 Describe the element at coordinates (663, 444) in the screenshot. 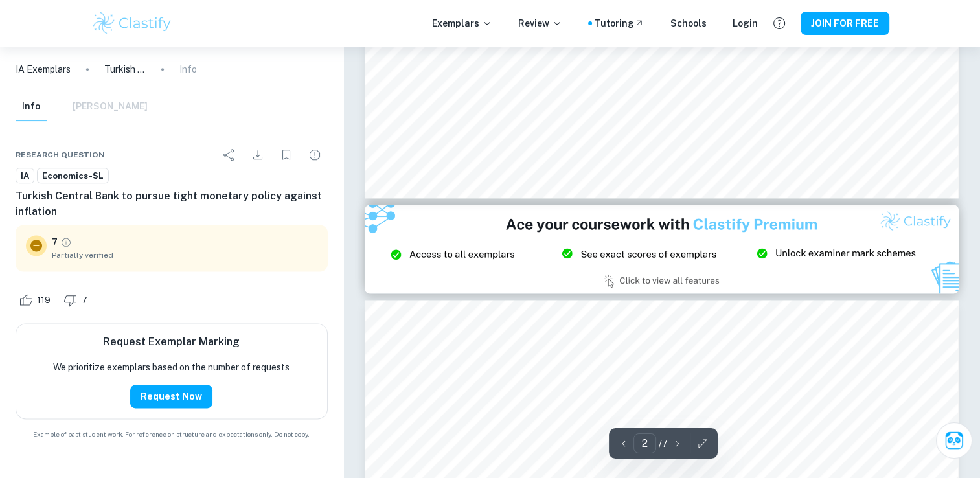

I see `p: / 7` at that location.